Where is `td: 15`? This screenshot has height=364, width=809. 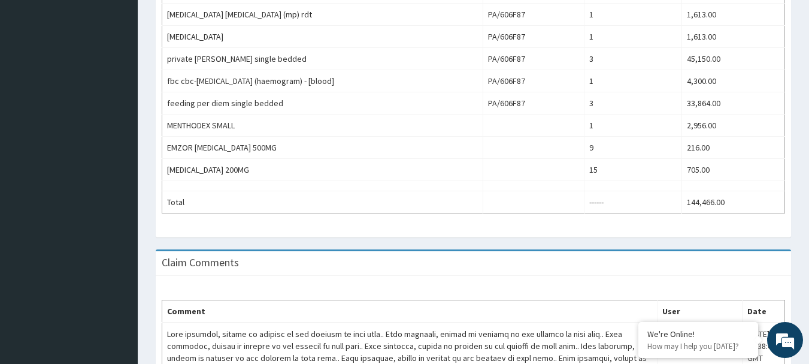 td: 15 is located at coordinates (633, 170).